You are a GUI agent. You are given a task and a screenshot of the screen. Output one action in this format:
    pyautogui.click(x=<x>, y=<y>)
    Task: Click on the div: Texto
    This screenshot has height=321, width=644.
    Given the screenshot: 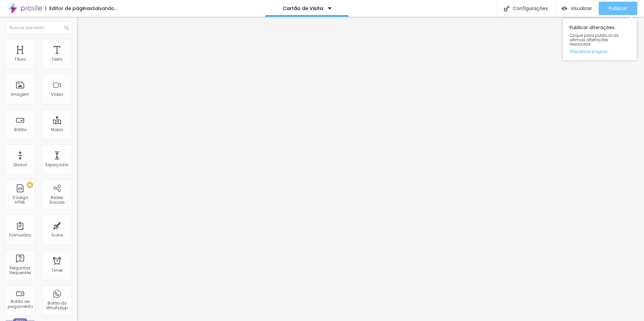 What is the action you would take?
    pyautogui.click(x=57, y=59)
    